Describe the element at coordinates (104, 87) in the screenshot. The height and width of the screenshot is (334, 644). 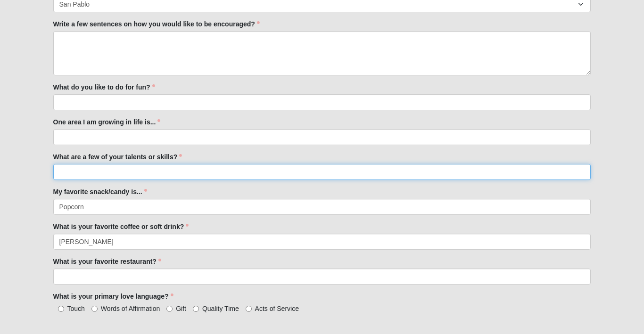
I see `label: What do you like to do for fun?` at that location.